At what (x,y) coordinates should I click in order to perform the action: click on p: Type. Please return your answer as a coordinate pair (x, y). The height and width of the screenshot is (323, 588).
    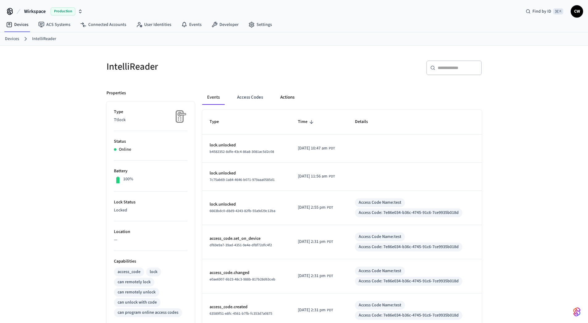
    Looking at the image, I should click on (151, 112).